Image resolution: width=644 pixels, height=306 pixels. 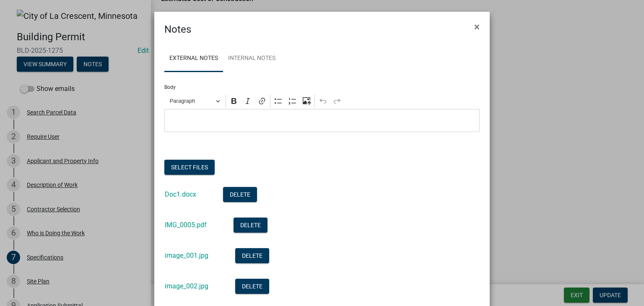 I want to click on a: image_001.jpg, so click(x=187, y=255).